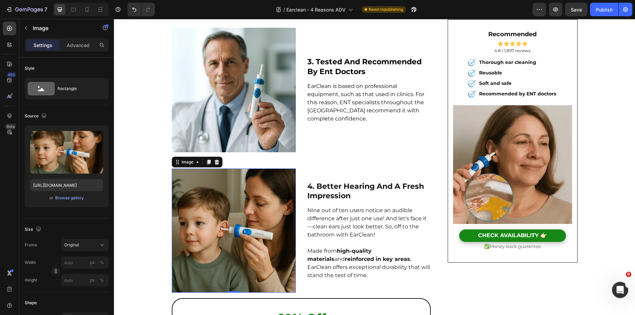 The image size is (635, 315). Describe the element at coordinates (51, 198) in the screenshot. I see `span: or` at that location.